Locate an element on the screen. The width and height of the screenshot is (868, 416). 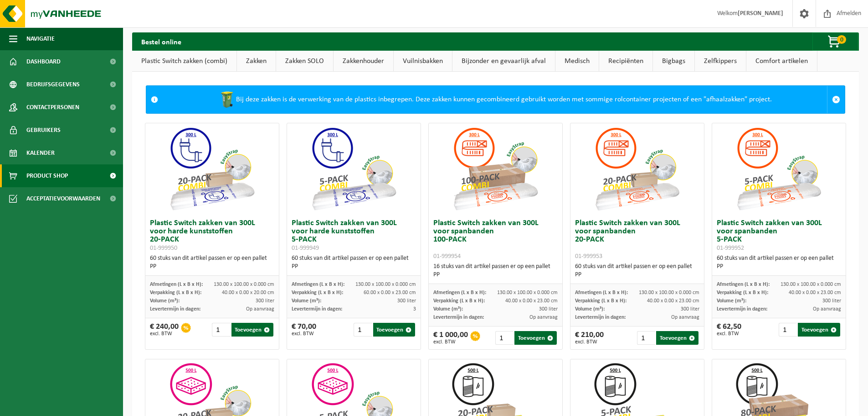
img: 01-999954 is located at coordinates (495, 169).